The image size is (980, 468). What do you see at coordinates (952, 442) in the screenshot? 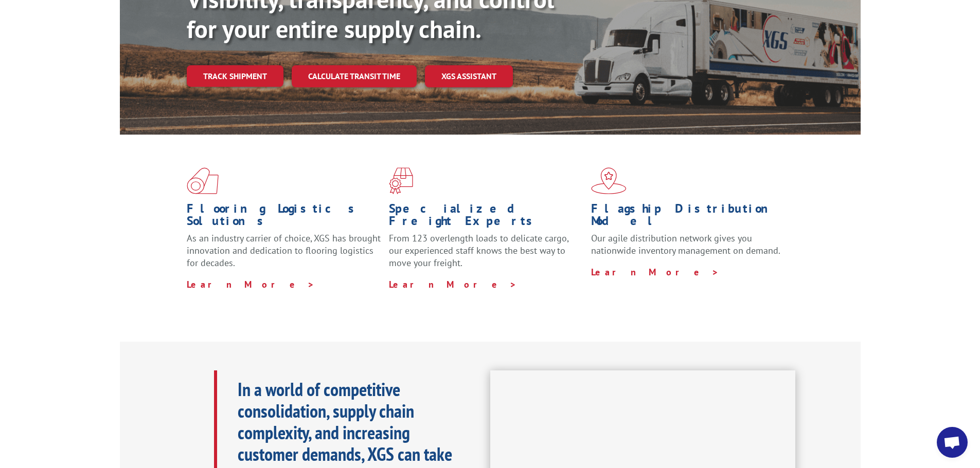
I see `div: Open chat` at bounding box center [952, 442].